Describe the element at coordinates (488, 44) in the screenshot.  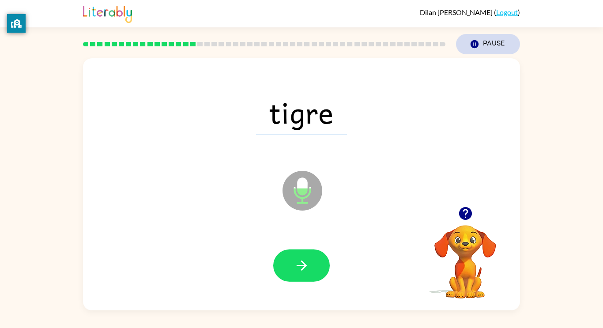
I see `button: Pause` at that location.